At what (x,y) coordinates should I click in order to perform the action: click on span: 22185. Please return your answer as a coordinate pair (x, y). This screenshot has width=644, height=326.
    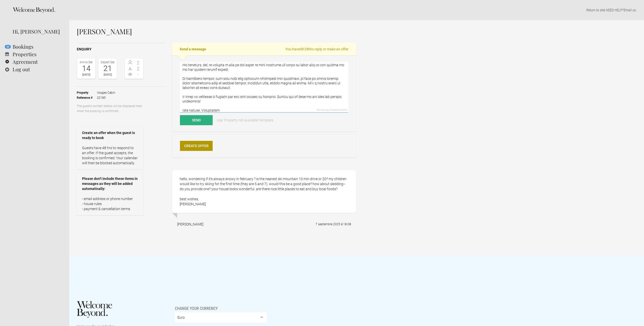
    Looking at the image, I should click on (106, 98).